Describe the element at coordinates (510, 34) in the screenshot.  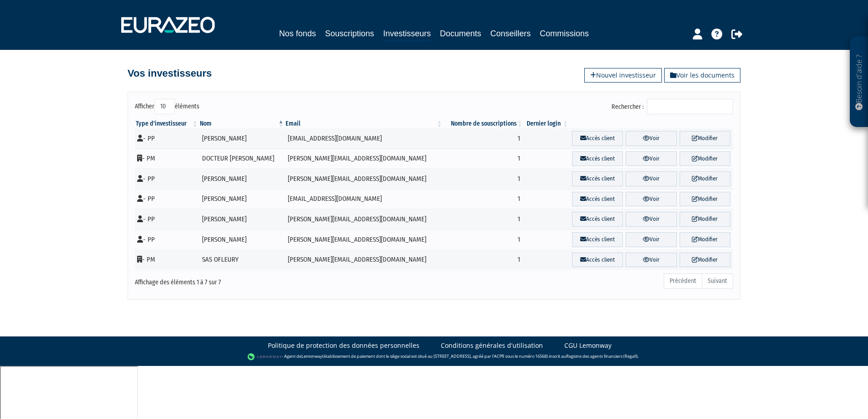
I see `a: Conseillers` at that location.